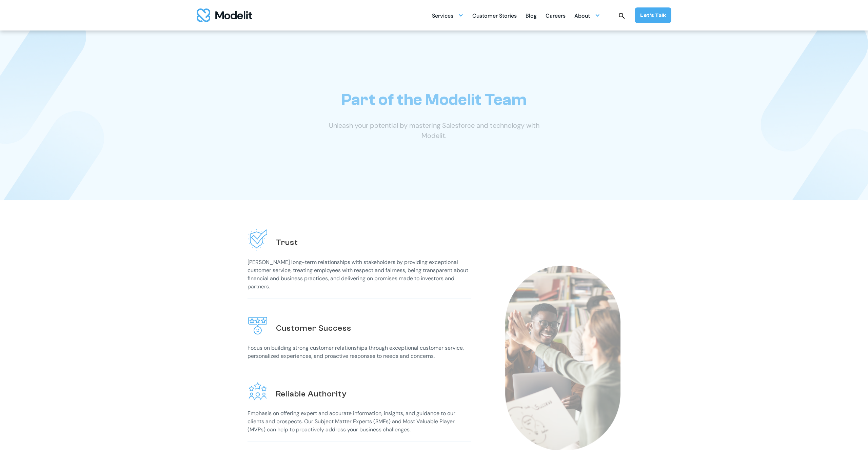 This screenshot has height=450, width=868. What do you see at coordinates (555, 15) in the screenshot?
I see `a: Careers` at bounding box center [555, 15].